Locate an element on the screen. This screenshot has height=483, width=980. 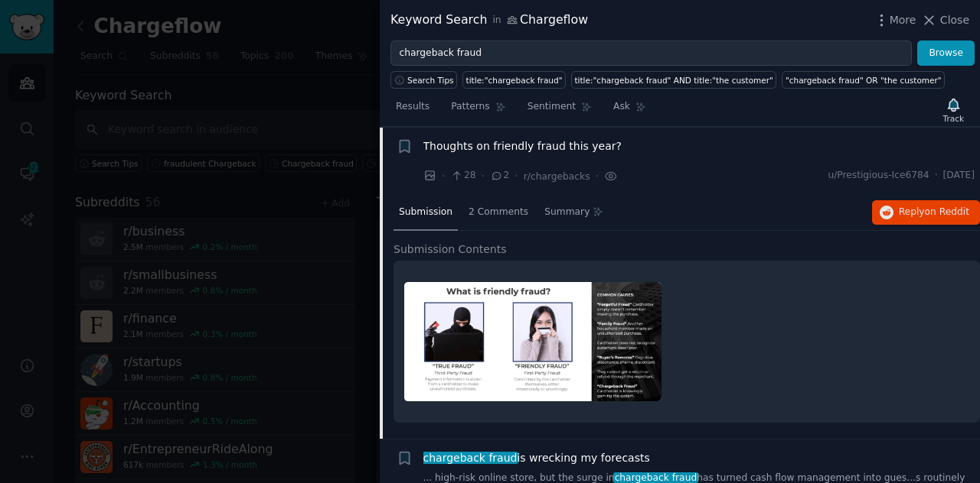
span: Summary is located at coordinates (566, 212).